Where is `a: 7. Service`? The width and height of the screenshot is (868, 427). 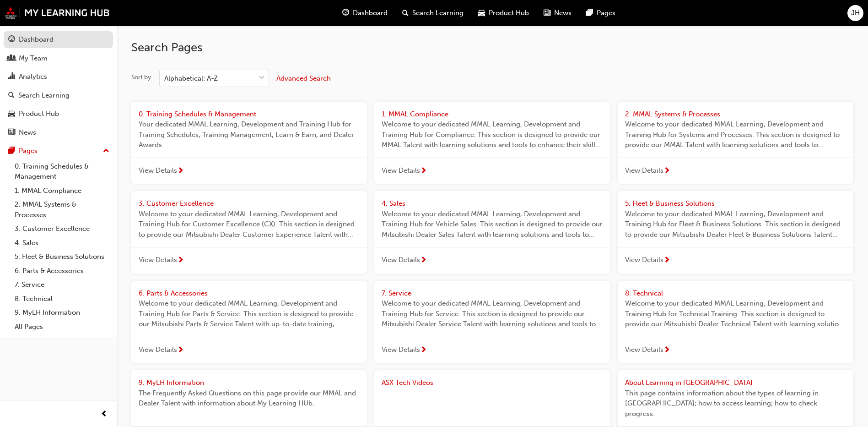
a: 7. Service is located at coordinates (62, 285).